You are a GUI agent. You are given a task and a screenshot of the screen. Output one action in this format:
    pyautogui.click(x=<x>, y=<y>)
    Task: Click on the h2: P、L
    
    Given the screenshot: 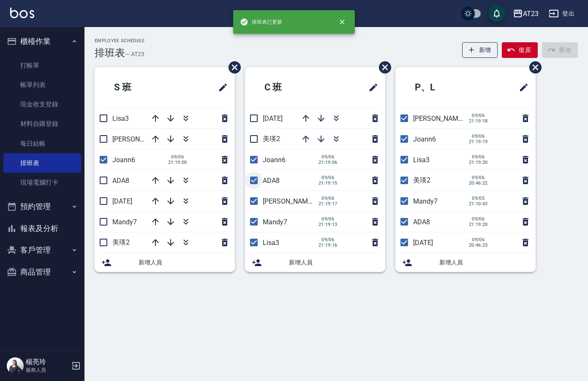 What is the action you would take?
    pyautogui.click(x=441, y=87)
    